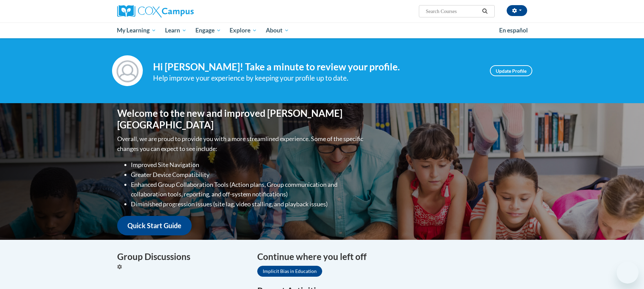 The width and height of the screenshot is (644, 289). I want to click on a: My Learning, so click(136, 30).